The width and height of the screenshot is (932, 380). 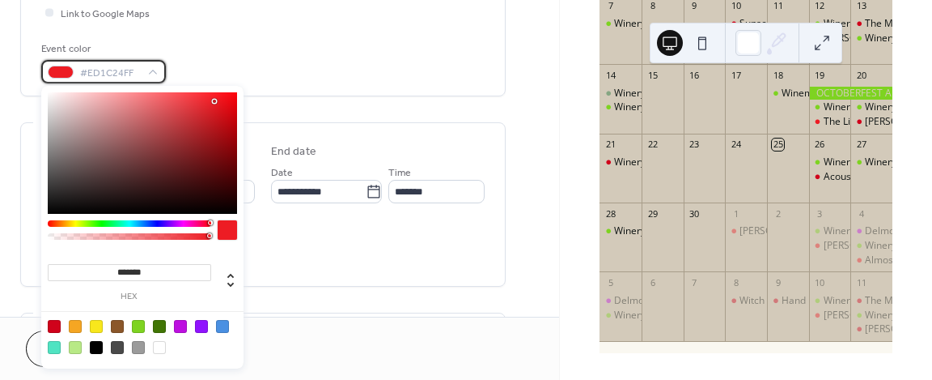 What do you see at coordinates (652, 144) in the screenshot?
I see `div: 22` at bounding box center [652, 144].